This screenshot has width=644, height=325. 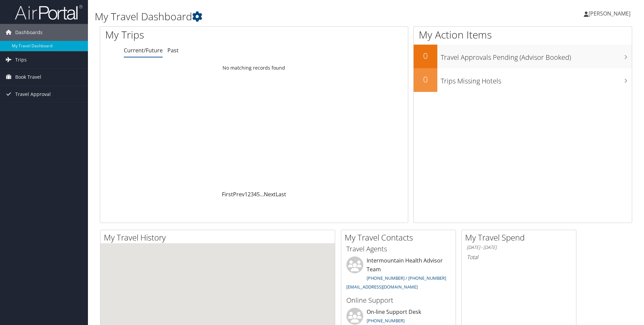 What do you see at coordinates (28, 77) in the screenshot?
I see `span: Book Travel` at bounding box center [28, 77].